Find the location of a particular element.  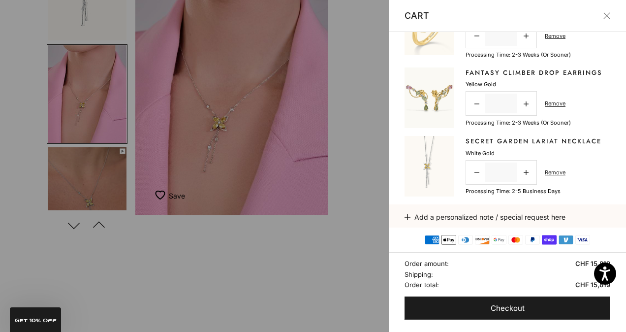

button: Checkout is located at coordinates (508, 308).